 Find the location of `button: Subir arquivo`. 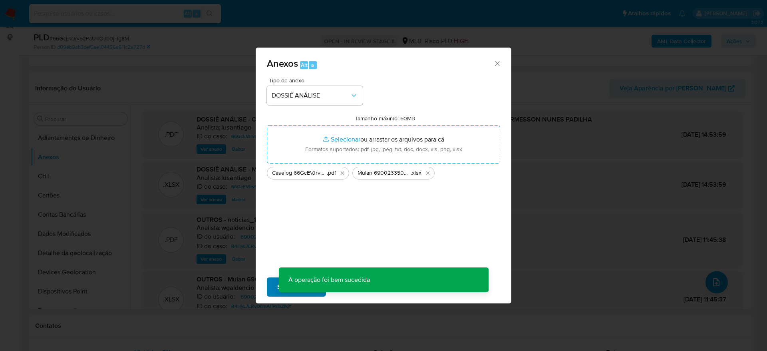

button: Subir arquivo is located at coordinates (296, 287).